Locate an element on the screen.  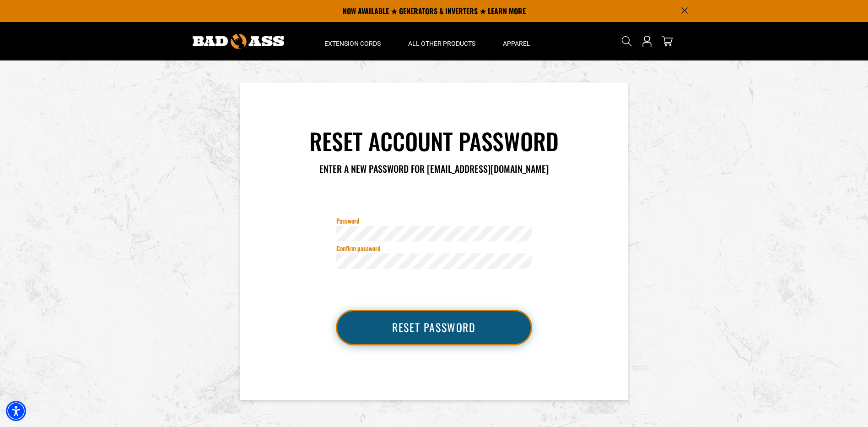
a: cart is located at coordinates (667, 41).